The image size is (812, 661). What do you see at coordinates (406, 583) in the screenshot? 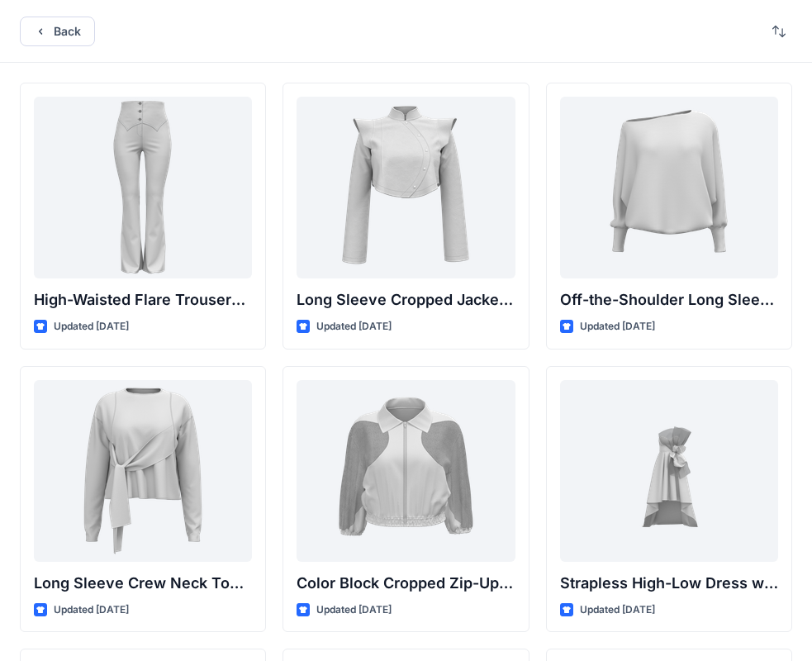
I see `p: Color Block Cropped Zip-Up Jacket with Sheer Sleeves` at bounding box center [406, 583].